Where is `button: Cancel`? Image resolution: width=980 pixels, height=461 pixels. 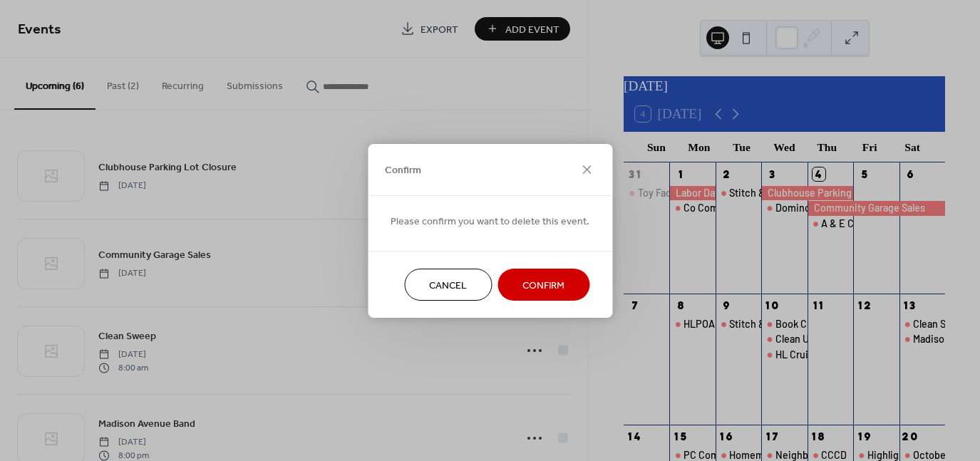 button: Cancel is located at coordinates (447, 285).